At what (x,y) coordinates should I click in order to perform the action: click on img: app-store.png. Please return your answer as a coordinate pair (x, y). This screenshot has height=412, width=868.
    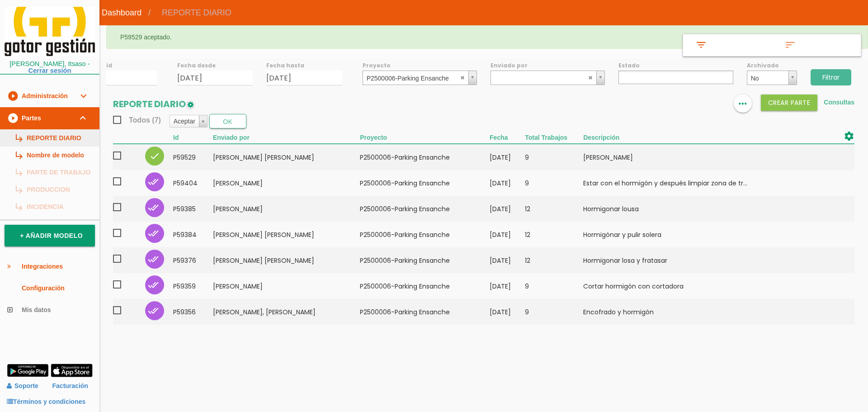
    Looking at the image, I should click on (72, 371).